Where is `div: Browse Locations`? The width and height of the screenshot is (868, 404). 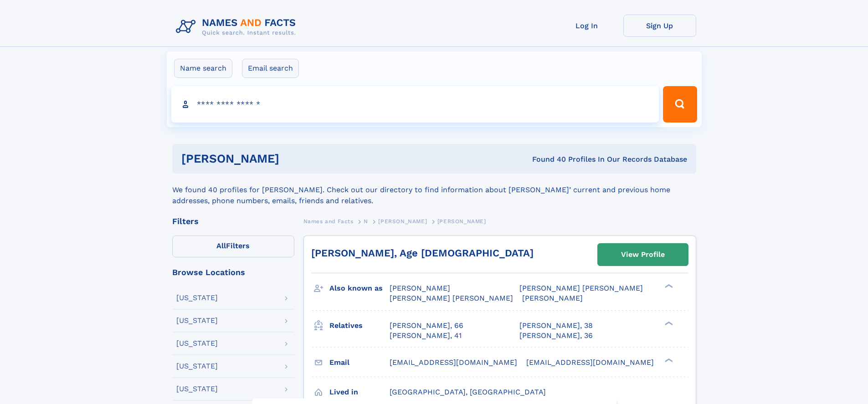 div: Browse Locations is located at coordinates (233, 272).